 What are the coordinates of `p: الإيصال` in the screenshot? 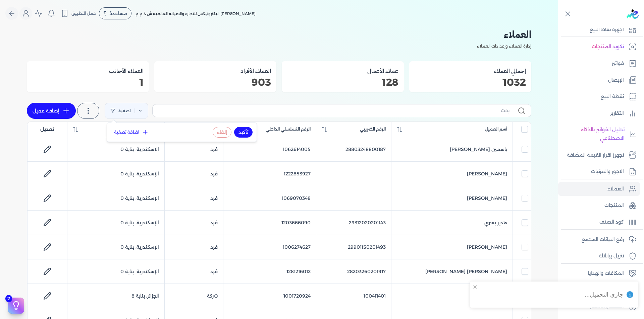 It's located at (616, 81).